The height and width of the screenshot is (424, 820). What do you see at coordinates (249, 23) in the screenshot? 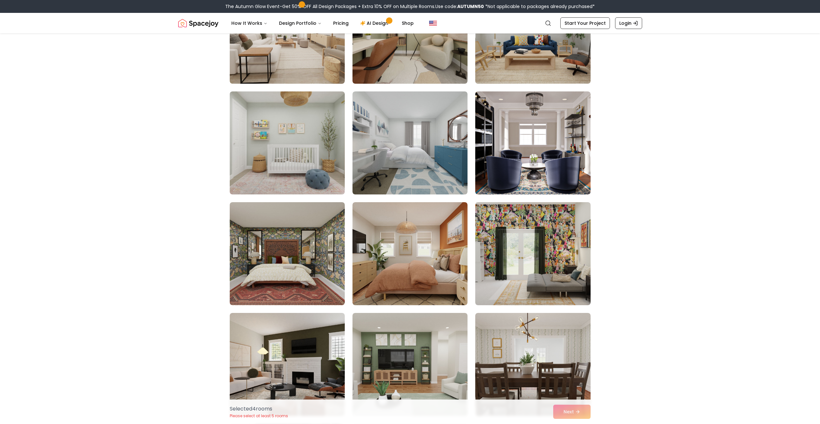
I see `button: How It Works` at bounding box center [249, 23].